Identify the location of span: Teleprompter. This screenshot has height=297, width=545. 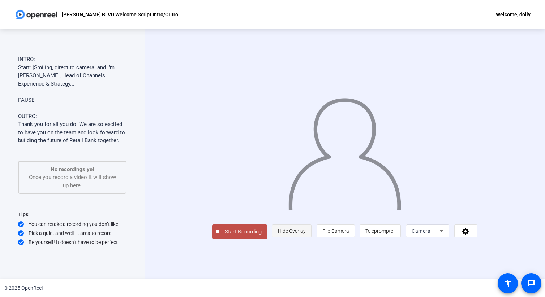
(380, 231).